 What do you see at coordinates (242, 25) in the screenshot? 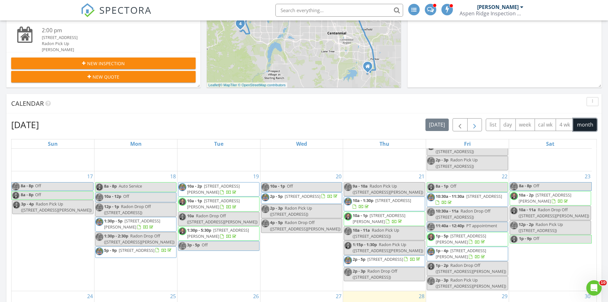
I see `div: 17 Blue Sage, Littleton, CO 80127` at bounding box center [242, 25].